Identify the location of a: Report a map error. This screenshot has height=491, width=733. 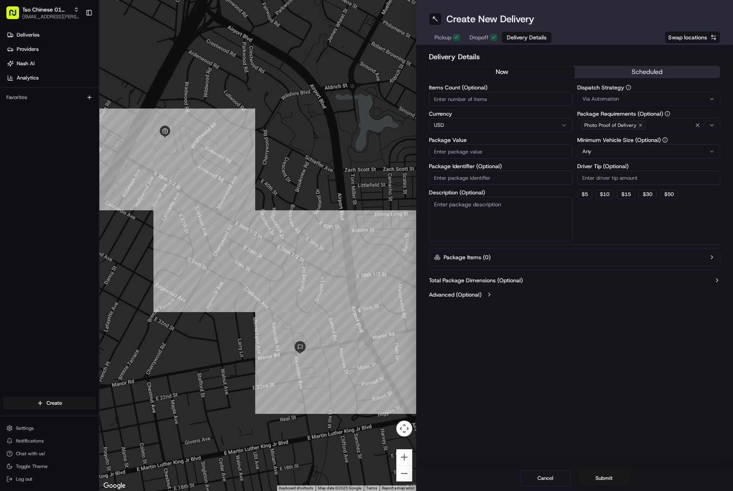
(398, 487).